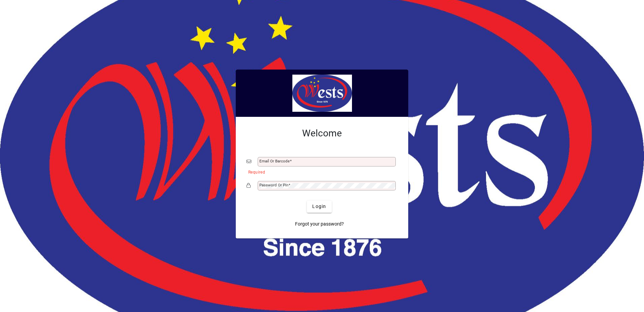  Describe the element at coordinates (319, 224) in the screenshot. I see `a: Forgot your password?` at that location.